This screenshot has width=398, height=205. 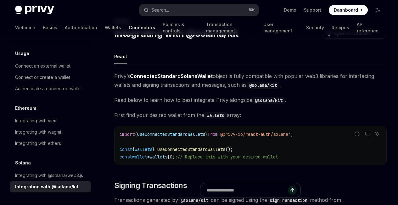 What do you see at coordinates (50, 176) in the screenshot?
I see `a: Integrating with @solana/web3.js` at bounding box center [50, 176].